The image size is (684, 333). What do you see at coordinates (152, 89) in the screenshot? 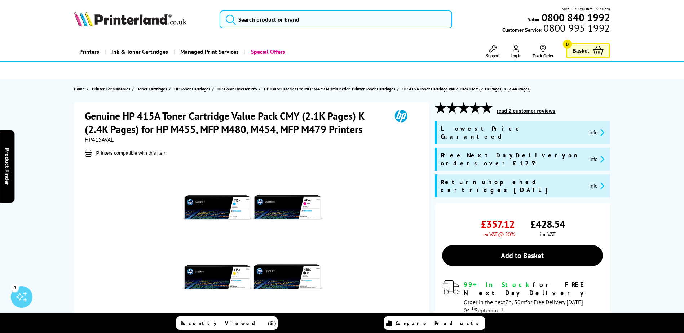
I see `span: Toner Cartridges` at bounding box center [152, 89].